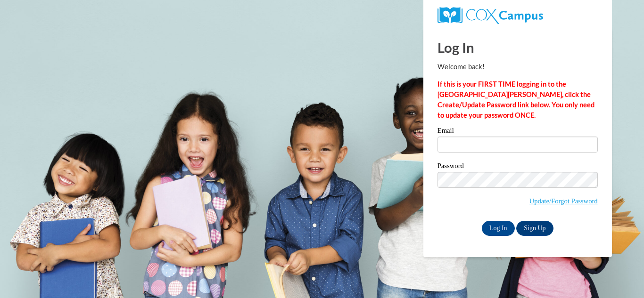  I want to click on h1: Log In, so click(517, 47).